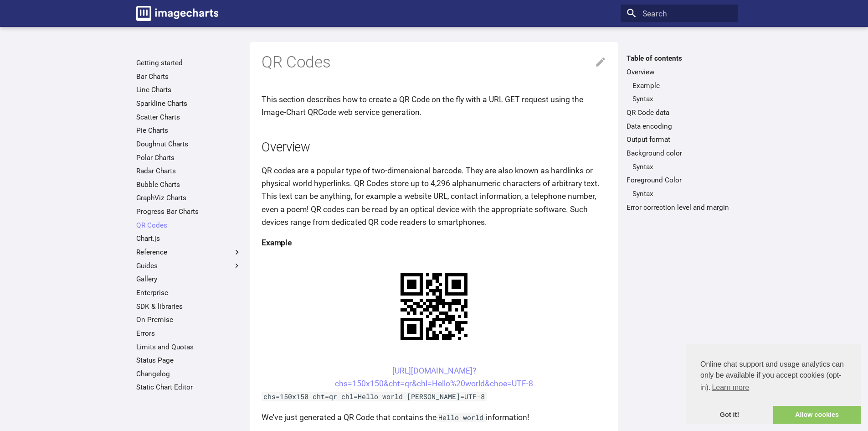  Describe the element at coordinates (177, 14) in the screenshot. I see `a: Image-Charts documentation` at that location.